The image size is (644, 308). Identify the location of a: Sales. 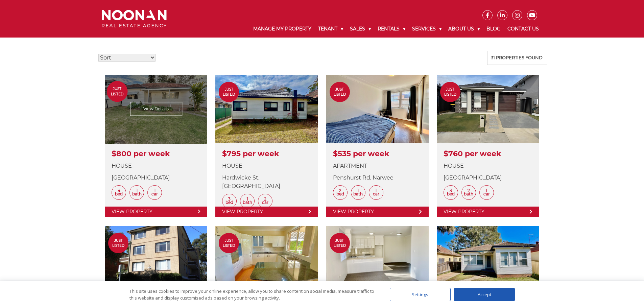
(360, 29).